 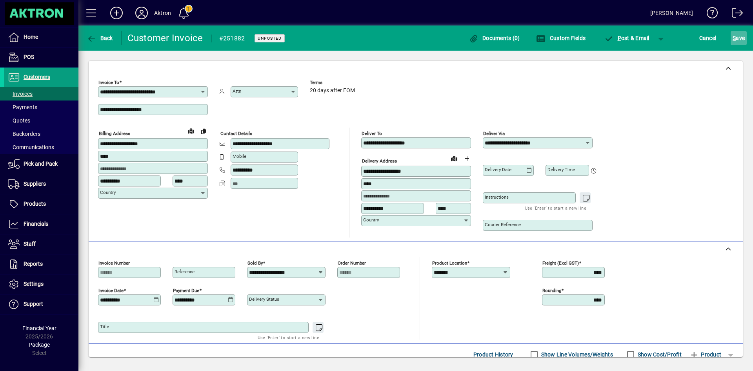 I want to click on span: Back, so click(x=100, y=38).